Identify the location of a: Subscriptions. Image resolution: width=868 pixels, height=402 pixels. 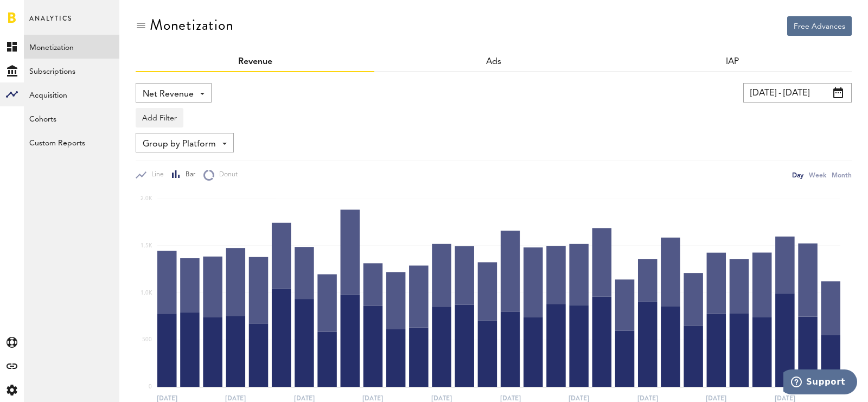
(71, 71).